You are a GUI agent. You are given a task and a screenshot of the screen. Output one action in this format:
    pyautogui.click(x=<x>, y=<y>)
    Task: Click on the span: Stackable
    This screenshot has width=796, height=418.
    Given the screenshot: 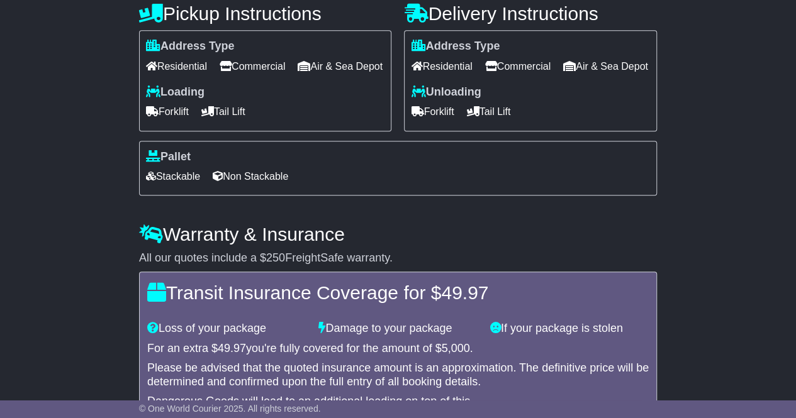 What is the action you would take?
    pyautogui.click(x=173, y=176)
    